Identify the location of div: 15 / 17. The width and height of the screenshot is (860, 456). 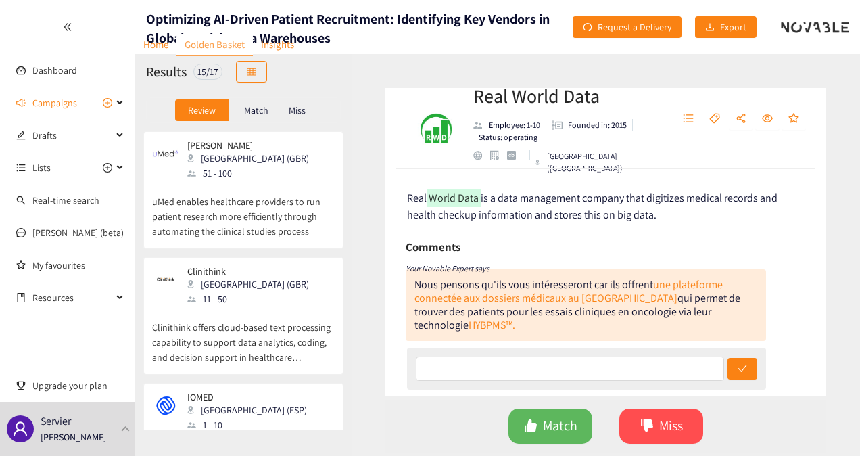
(207, 72).